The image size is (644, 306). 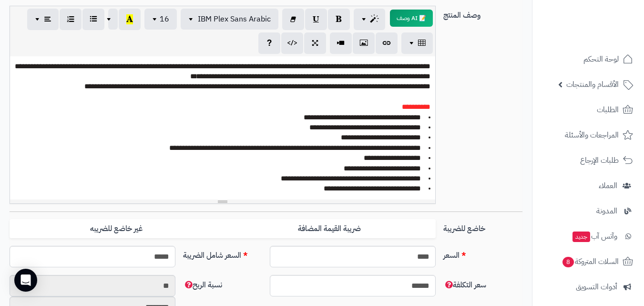 What do you see at coordinates (412, 18) in the screenshot?
I see `button: 📝 AI وصف` at bounding box center [412, 18].